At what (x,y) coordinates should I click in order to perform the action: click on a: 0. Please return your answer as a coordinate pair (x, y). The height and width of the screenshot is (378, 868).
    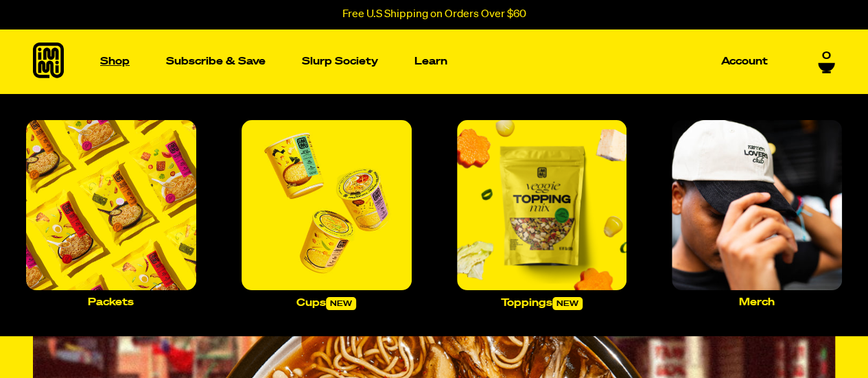
    Looking at the image, I should click on (826, 59).